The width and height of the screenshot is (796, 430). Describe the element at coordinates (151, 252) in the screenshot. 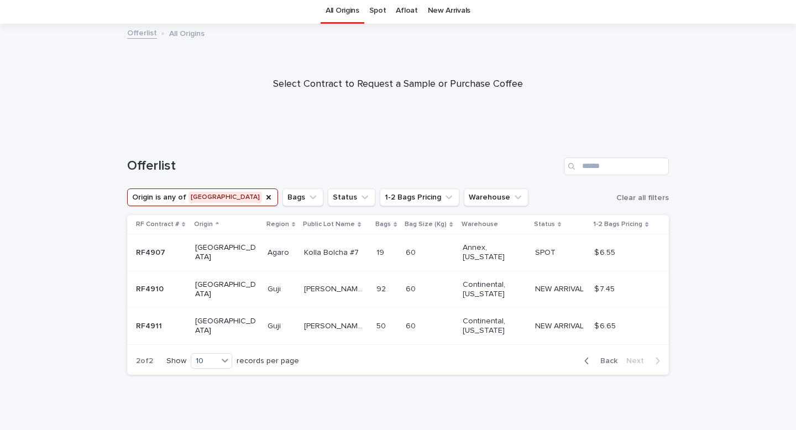

I see `p: RF4907` at that location.